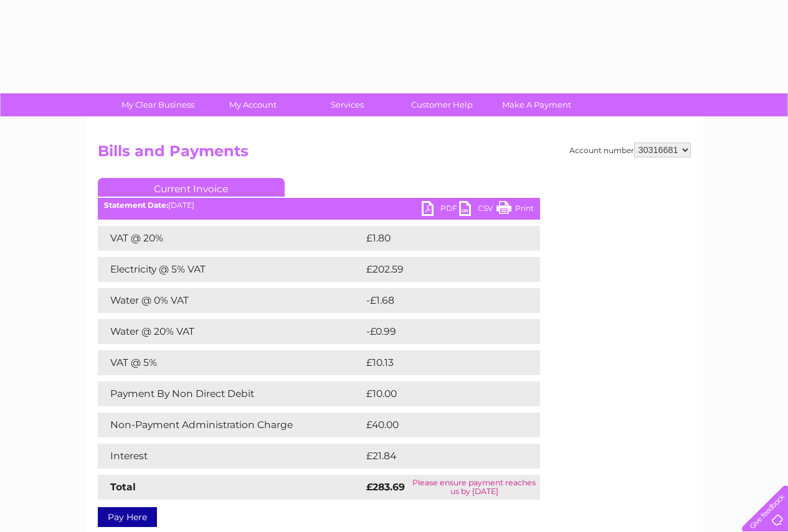  What do you see at coordinates (157, 105) in the screenshot?
I see `a: My Clear Business` at bounding box center [157, 105].